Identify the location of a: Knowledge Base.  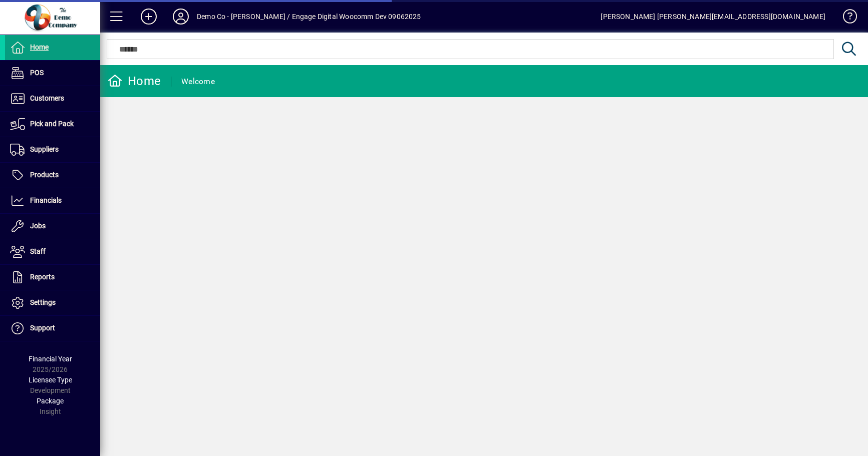
(846, 18).